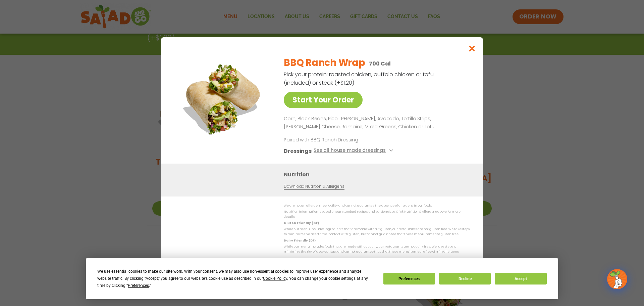 This screenshot has height=306, width=644. Describe the element at coordinates (346, 139) in the screenshot. I see `p: Paired with BBQ Ranch Dressing` at that location.